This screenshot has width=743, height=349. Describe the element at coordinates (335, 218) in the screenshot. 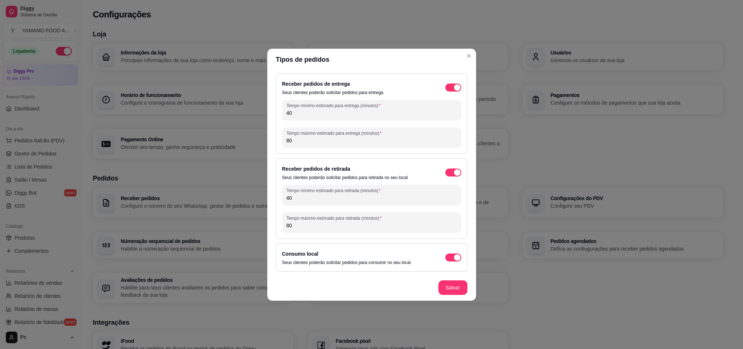

I see `label: Tempo máximo estimado para retirada (minutos)` at that location.